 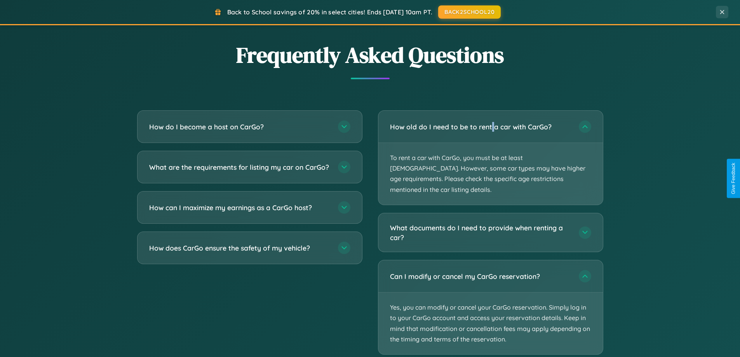 I want to click on h3: How old do I need to be to rent a car with CarGo?, so click(x=480, y=127).